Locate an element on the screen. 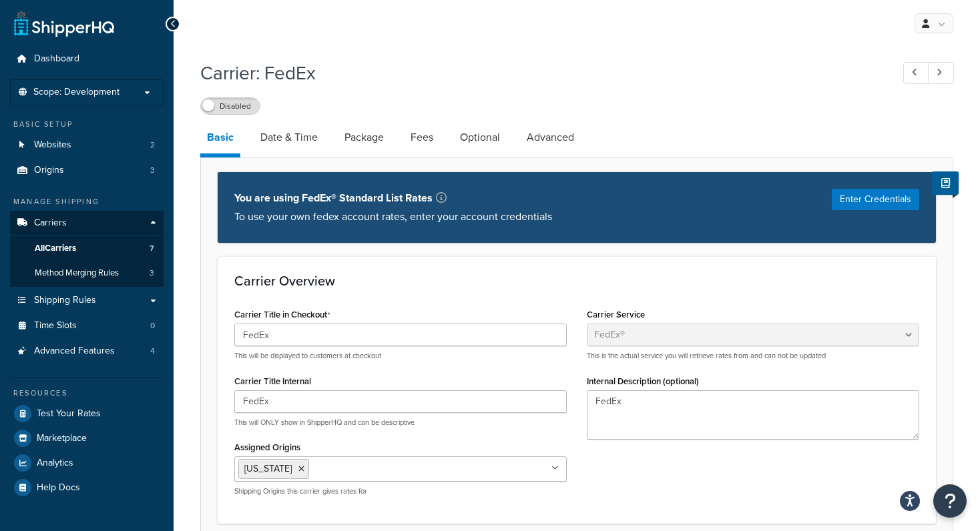  textarea: FedEx is located at coordinates (753, 416).